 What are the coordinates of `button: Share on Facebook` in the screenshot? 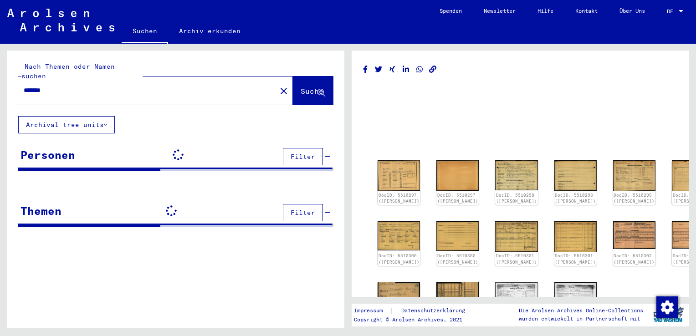 It's located at (365, 69).